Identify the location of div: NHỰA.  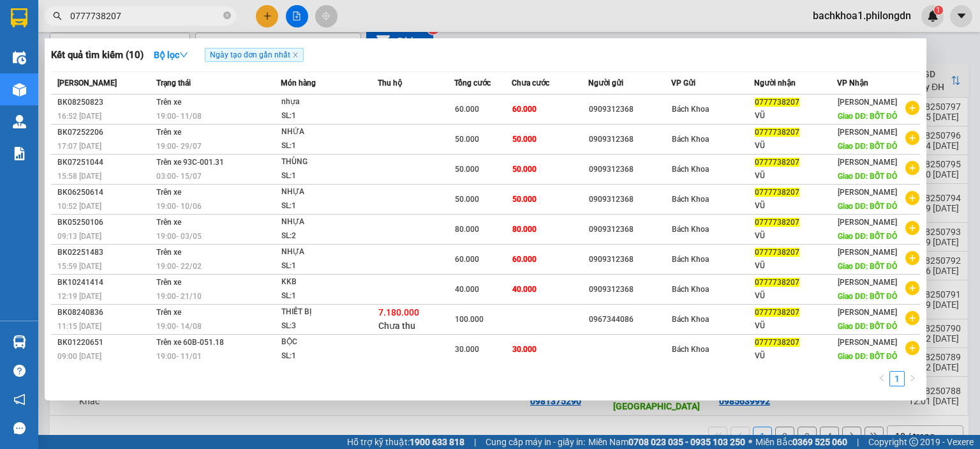
(329, 193).